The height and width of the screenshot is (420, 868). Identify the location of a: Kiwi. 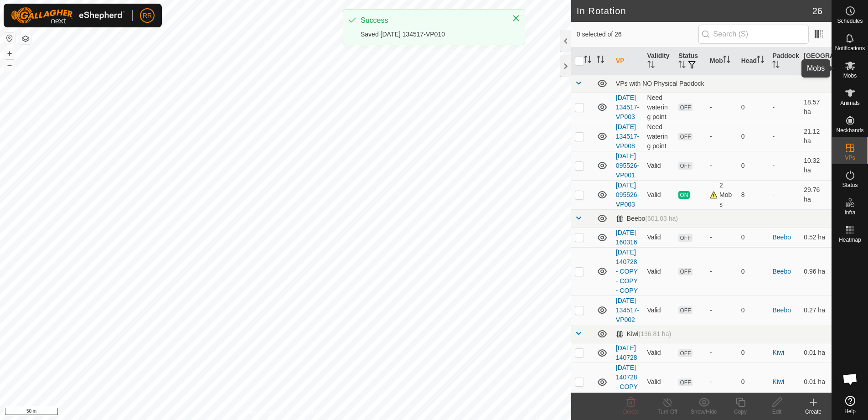
(779, 352).